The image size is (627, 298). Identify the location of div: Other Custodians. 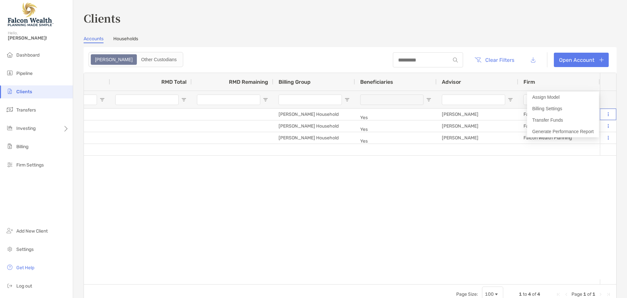
(159, 59).